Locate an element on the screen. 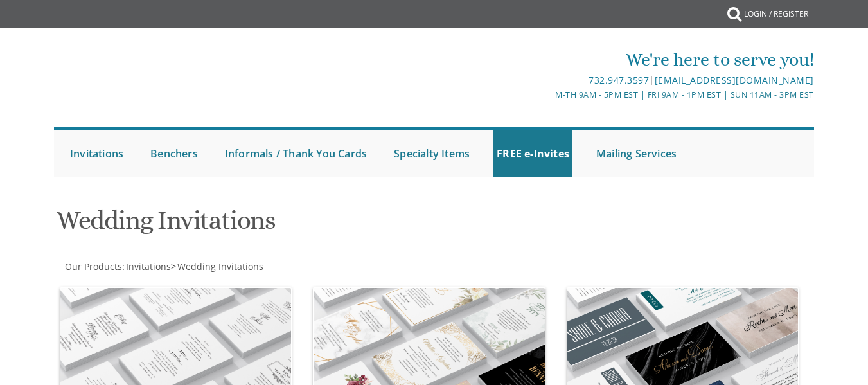 Image resolution: width=868 pixels, height=385 pixels. span: Wedding Invitations is located at coordinates (221, 267).